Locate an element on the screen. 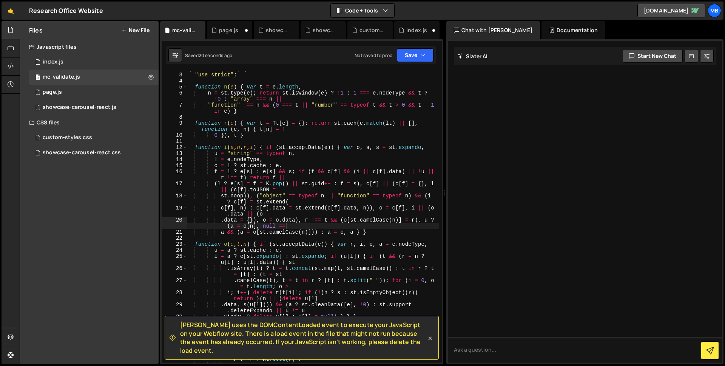  div: 20 is located at coordinates (174, 223).